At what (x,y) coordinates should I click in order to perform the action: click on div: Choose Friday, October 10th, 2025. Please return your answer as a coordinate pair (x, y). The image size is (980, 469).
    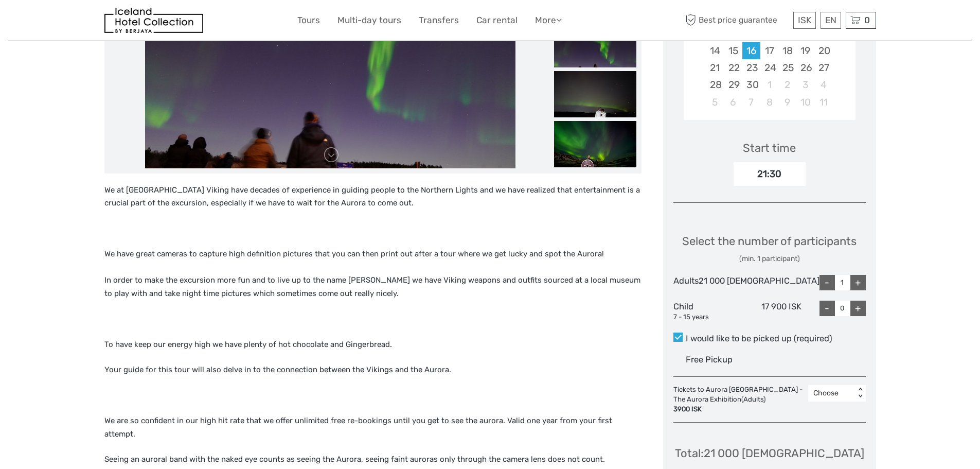
    Looking at the image, I should click on (806, 101).